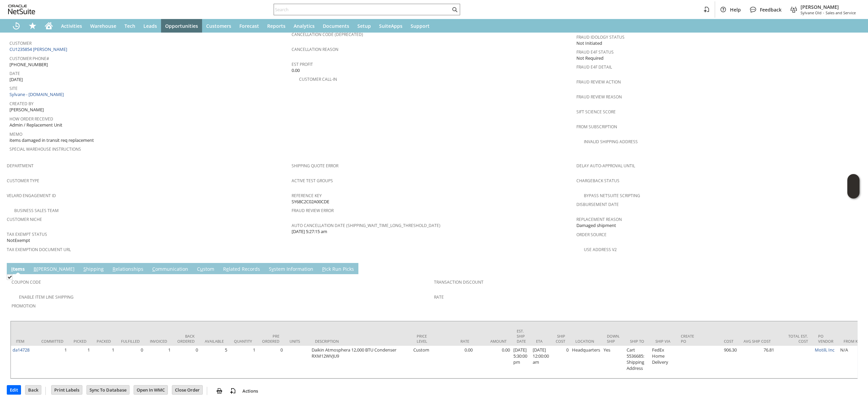  What do you see at coordinates (94, 270) in the screenshot?
I see `a: Shipping` at bounding box center [94, 270].